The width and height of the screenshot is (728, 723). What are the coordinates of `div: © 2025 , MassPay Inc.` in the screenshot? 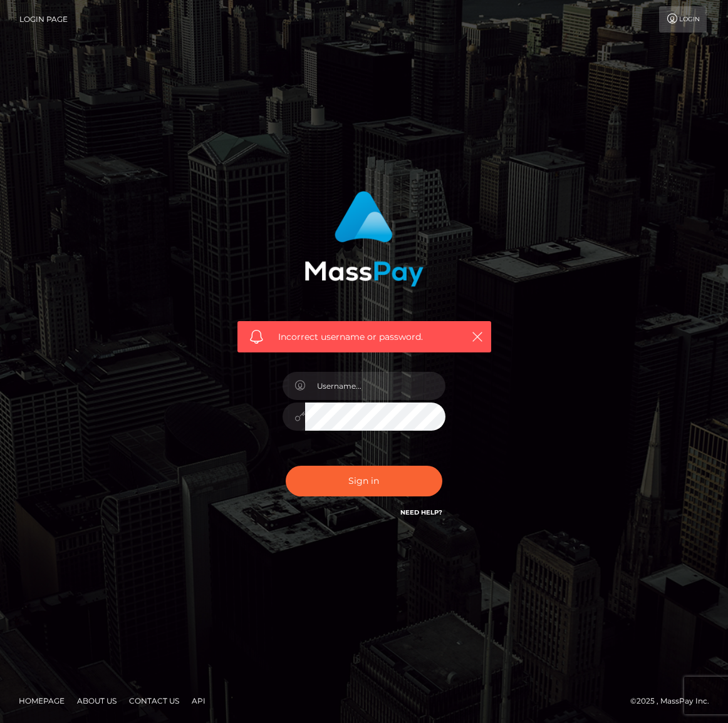 It's located at (674, 701).